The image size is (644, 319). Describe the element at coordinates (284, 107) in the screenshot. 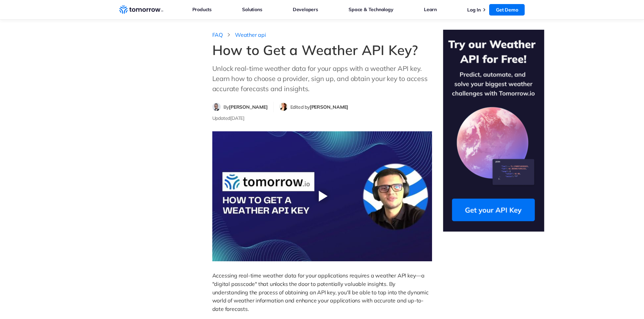

I see `img: Michelle Meyer editor profile picture` at that location.